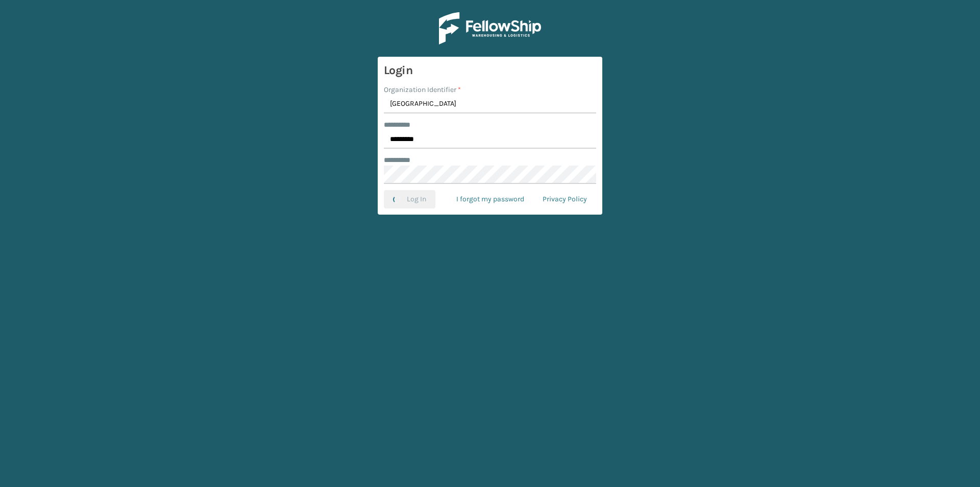  I want to click on a: Privacy Policy, so click(565, 199).